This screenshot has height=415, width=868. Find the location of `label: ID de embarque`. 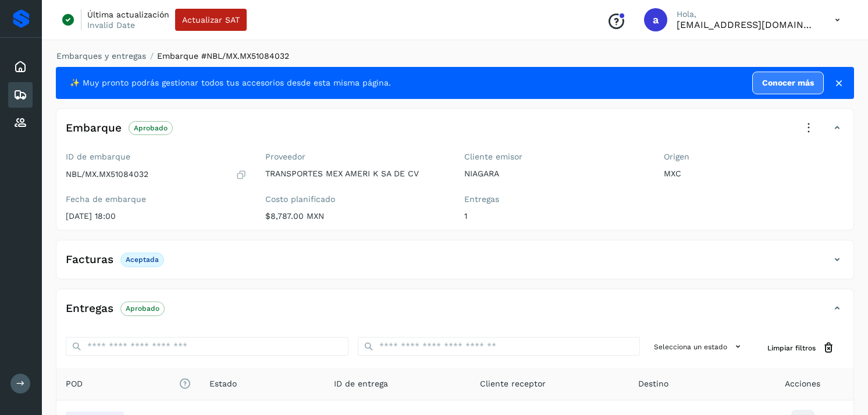

label: ID de embarque is located at coordinates (156, 157).